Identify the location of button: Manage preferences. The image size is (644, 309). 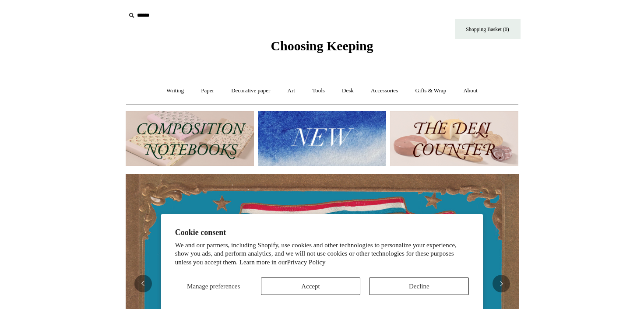
(213, 286).